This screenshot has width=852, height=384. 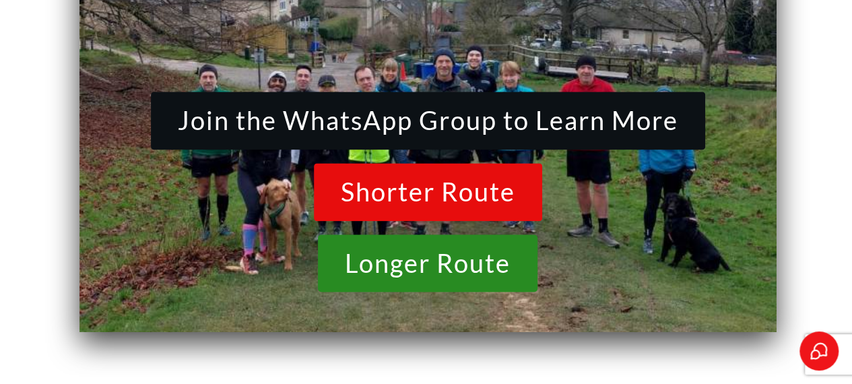 What do you see at coordinates (428, 192) in the screenshot?
I see `span: Shorter Route` at bounding box center [428, 192].